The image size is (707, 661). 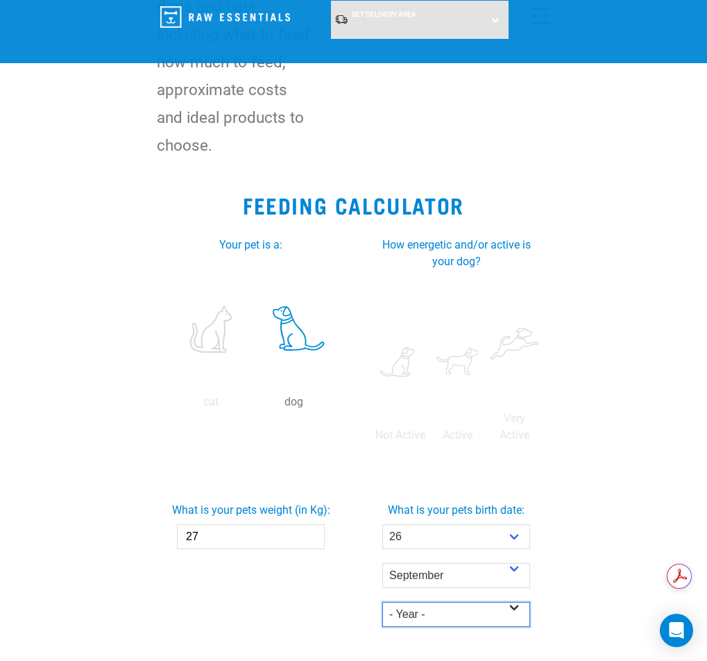 What do you see at coordinates (251, 510) in the screenshot?
I see `label: What is your pets weight (in Kg):` at bounding box center [251, 510].